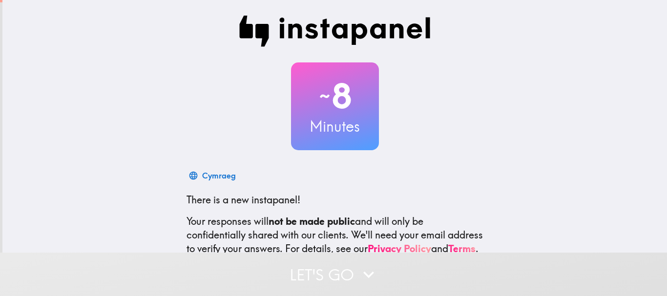  I want to click on a: Privacy Policy, so click(399, 248).